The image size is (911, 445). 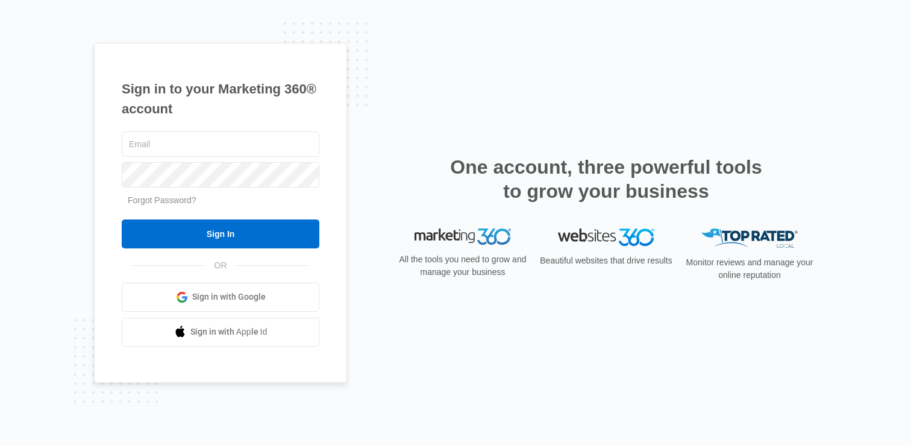 I want to click on a: Sign in with Apple Id, so click(x=221, y=332).